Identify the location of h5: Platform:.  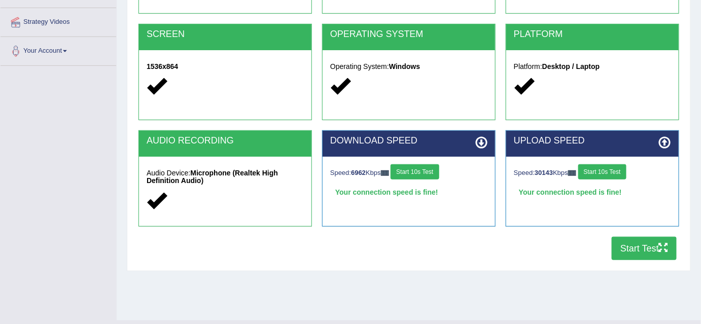
(592, 66).